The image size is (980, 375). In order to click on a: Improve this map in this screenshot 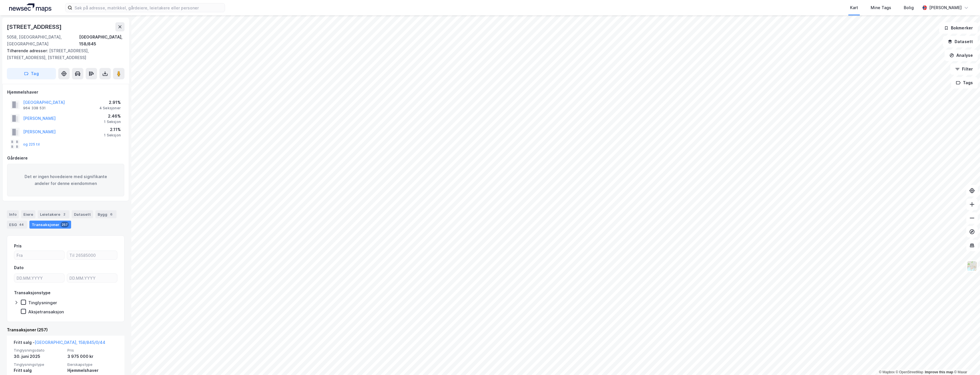, I will do `click(939, 373)`.